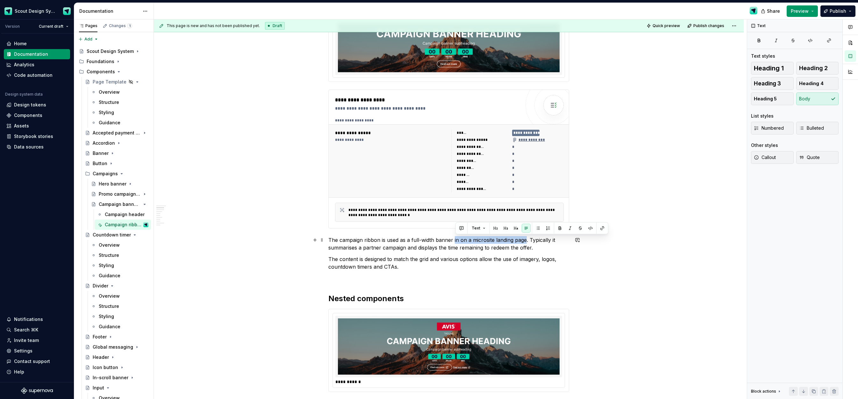  What do you see at coordinates (838, 11) in the screenshot?
I see `span: Publish` at bounding box center [838, 11].